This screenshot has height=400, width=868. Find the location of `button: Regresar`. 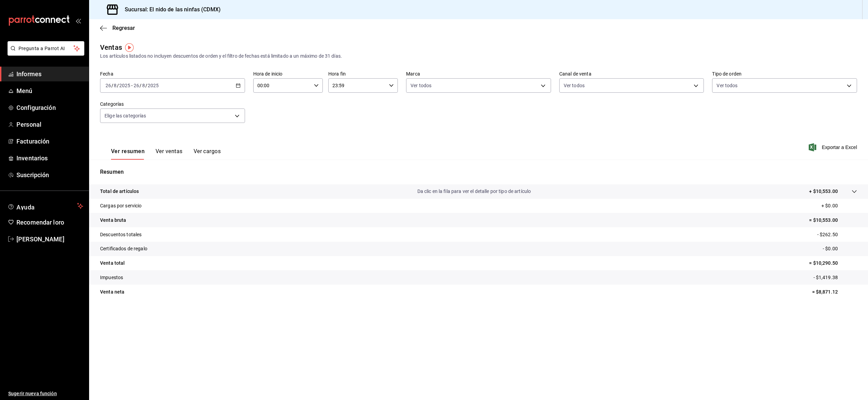

button: Regresar is located at coordinates (117, 28).